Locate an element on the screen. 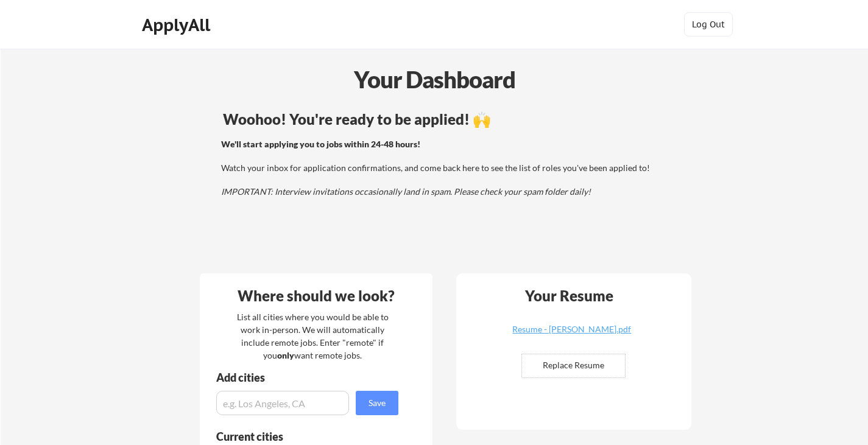 Image resolution: width=868 pixels, height=445 pixels. div: Add cities is located at coordinates (309, 377).